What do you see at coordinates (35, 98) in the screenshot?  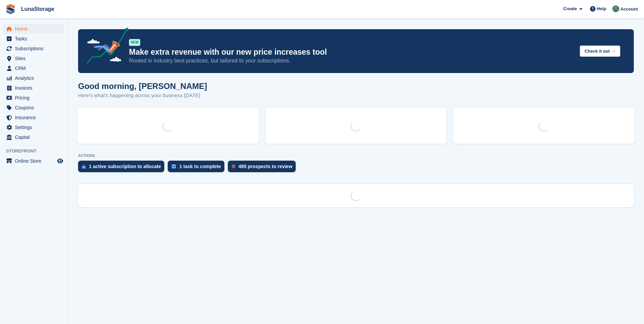 I see `span: Pricing` at bounding box center [35, 98].